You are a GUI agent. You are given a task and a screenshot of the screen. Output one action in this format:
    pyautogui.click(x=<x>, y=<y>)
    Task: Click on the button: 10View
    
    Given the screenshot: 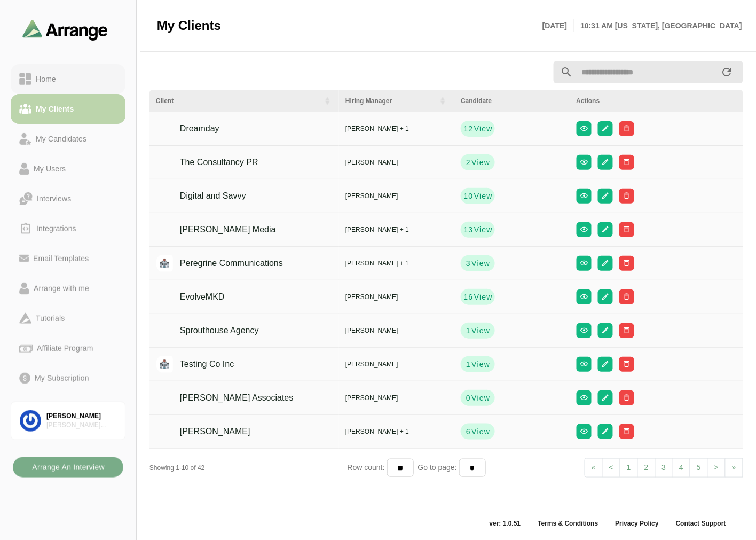 What is the action you would take?
    pyautogui.click(x=478, y=196)
    